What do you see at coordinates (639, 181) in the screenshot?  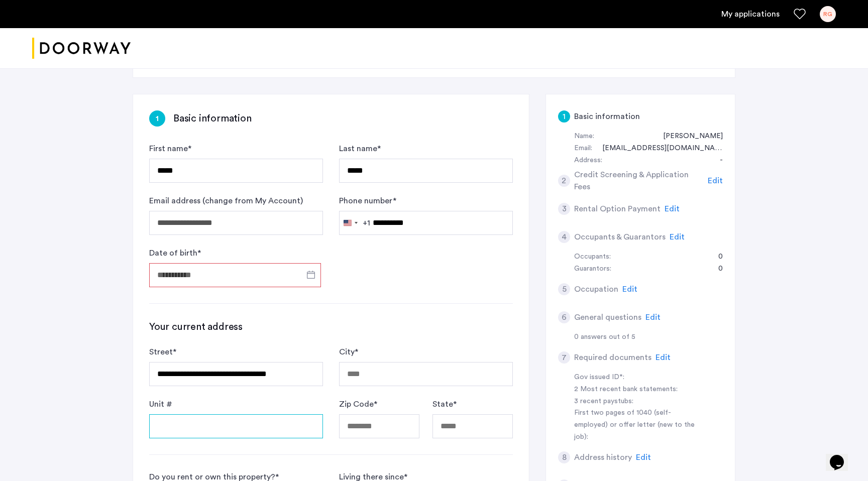 I see `h5: Credit Screening & Application Fees` at bounding box center [639, 181].